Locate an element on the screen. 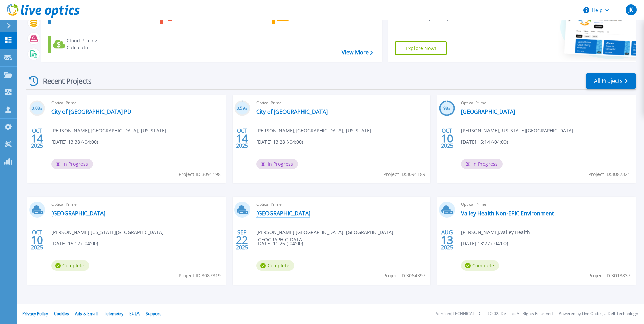  h3: 0.03 is located at coordinates (37, 108).